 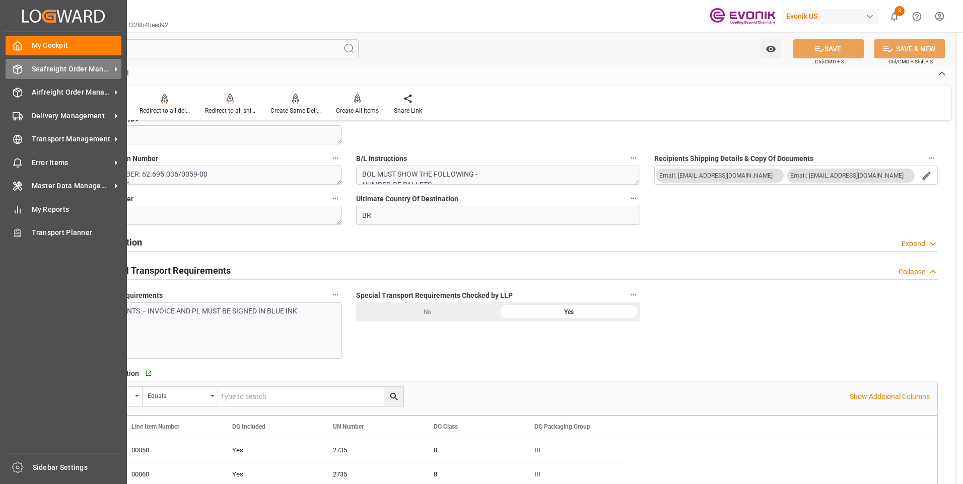 I want to click on span: Transport Planner, so click(x=77, y=233).